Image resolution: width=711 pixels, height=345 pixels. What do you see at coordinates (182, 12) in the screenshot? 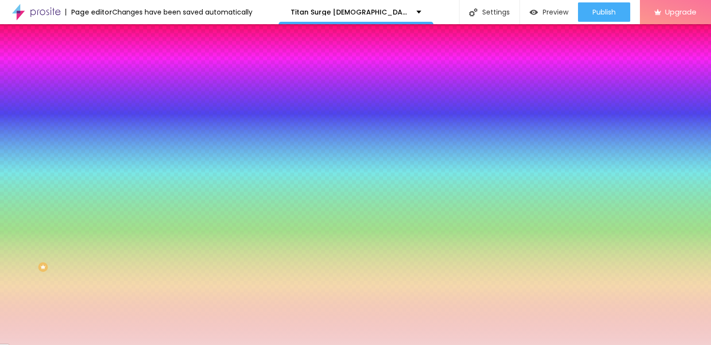
I see `div: Changes have been saved automatically` at bounding box center [182, 12].